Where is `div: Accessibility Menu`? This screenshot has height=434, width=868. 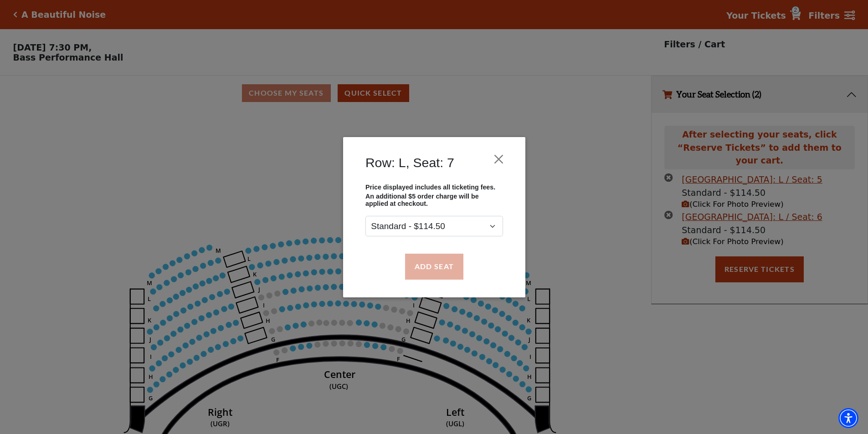
div: Accessibility Menu is located at coordinates (849, 419).